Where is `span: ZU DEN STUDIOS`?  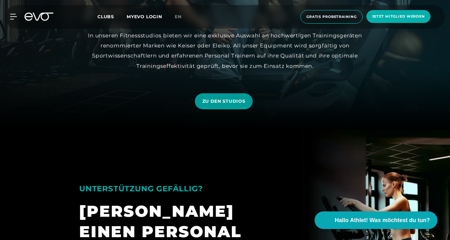
span: ZU DEN STUDIOS is located at coordinates (224, 101).